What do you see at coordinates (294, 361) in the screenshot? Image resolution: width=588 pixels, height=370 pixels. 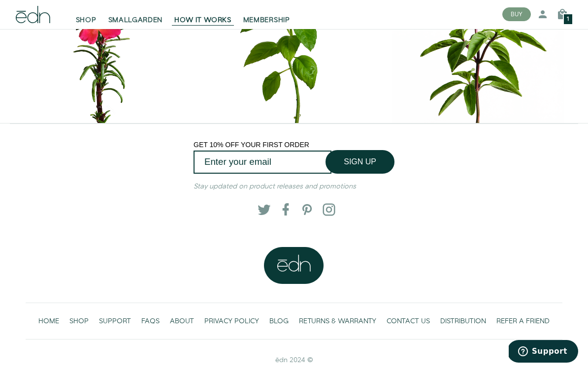 I see `span: ēdn 2024 ©` at bounding box center [294, 361].